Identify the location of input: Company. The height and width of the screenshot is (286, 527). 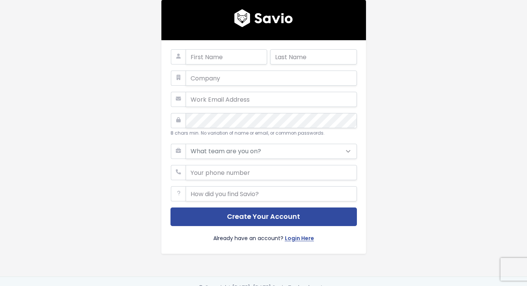
(271, 78).